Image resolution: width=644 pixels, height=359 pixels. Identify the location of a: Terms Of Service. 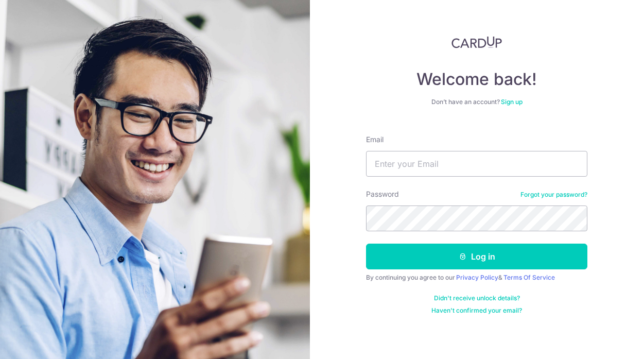
(529, 277).